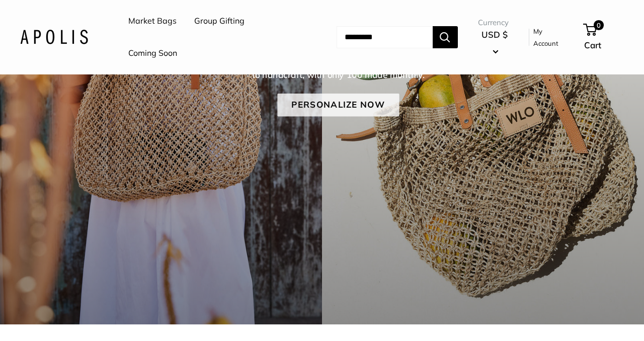 Image resolution: width=644 pixels, height=341 pixels. I want to click on span: 0, so click(598, 25).